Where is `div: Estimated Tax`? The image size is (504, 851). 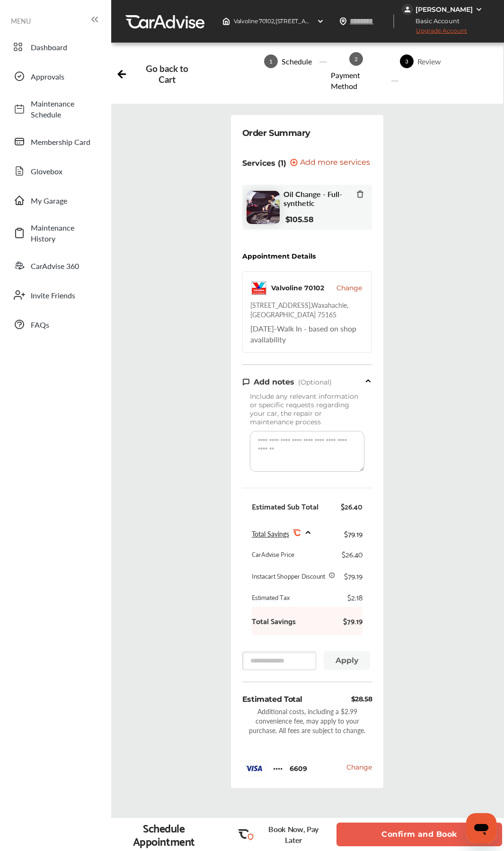 div: Estimated Tax is located at coordinates (270, 597).